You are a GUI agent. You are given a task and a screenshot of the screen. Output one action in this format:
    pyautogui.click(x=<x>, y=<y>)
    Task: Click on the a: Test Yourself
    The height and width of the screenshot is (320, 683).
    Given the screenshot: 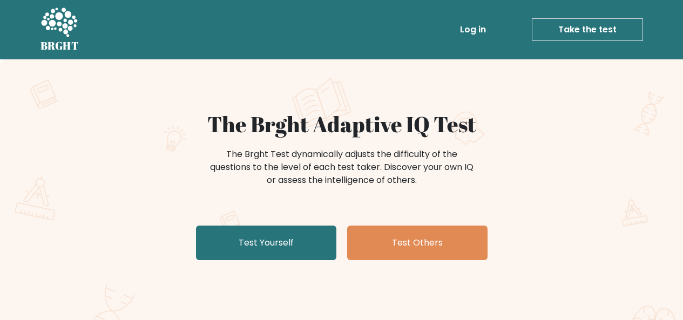 What is the action you would take?
    pyautogui.click(x=266, y=243)
    